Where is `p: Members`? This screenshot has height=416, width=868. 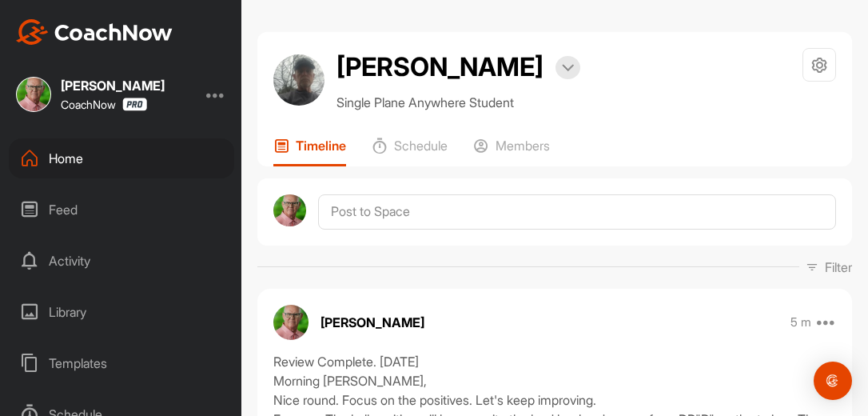 p: Members is located at coordinates (523, 146).